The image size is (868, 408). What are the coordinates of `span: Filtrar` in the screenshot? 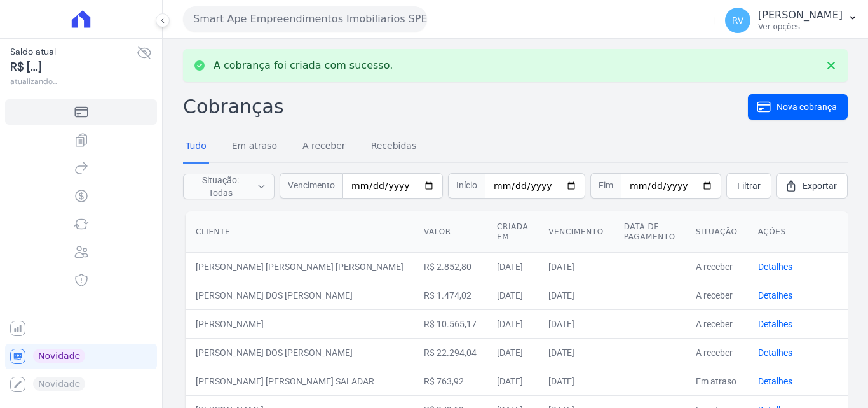 It's located at (749, 186).